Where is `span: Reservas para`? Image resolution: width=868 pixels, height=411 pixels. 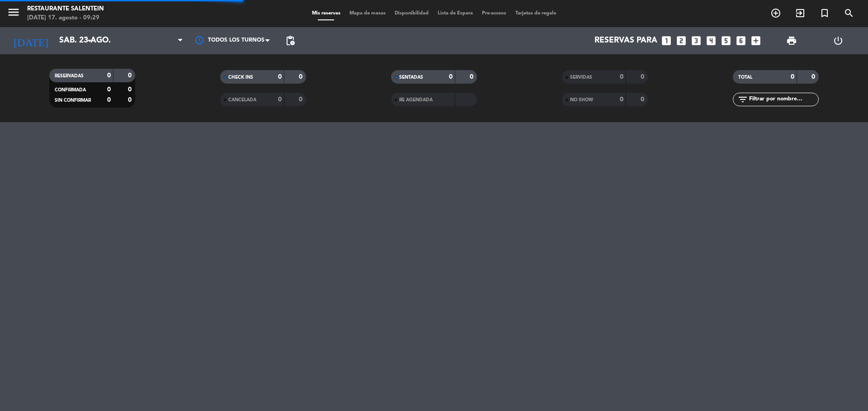
span: Reservas para is located at coordinates (626, 40).